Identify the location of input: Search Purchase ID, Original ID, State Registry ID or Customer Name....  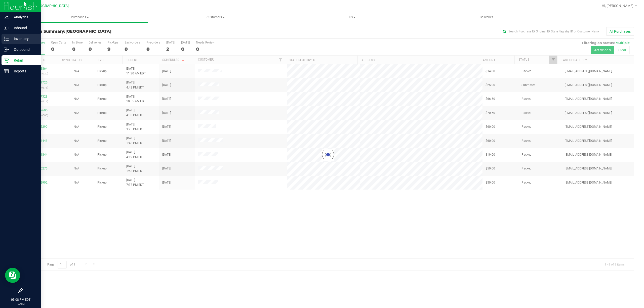
(551, 32).